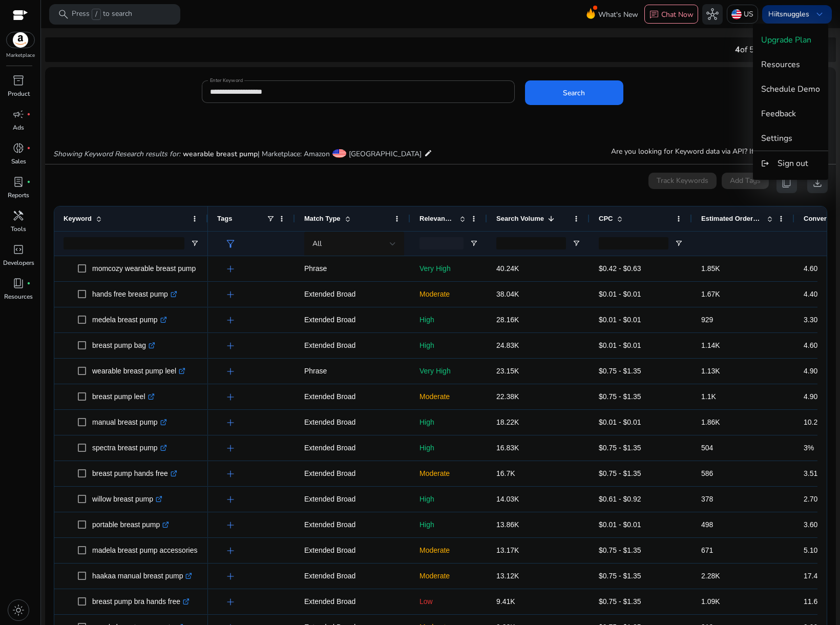 The image size is (840, 625). Describe the element at coordinates (786, 40) in the screenshot. I see `span: Upgrade Plan` at that location.